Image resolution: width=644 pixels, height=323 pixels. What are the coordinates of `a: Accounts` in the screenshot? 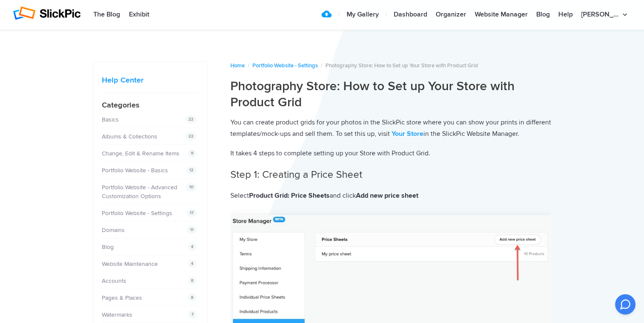 It's located at (114, 281).